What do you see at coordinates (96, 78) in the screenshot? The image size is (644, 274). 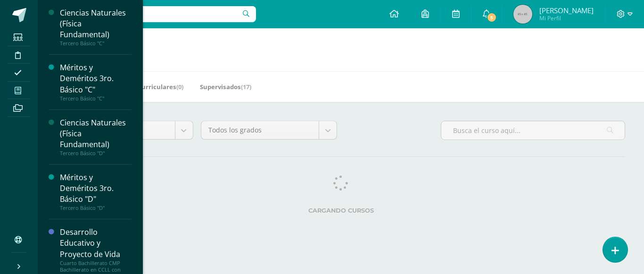 I see `div: Méritos y Deméritos 3ro. Básico "C"` at bounding box center [96, 78].